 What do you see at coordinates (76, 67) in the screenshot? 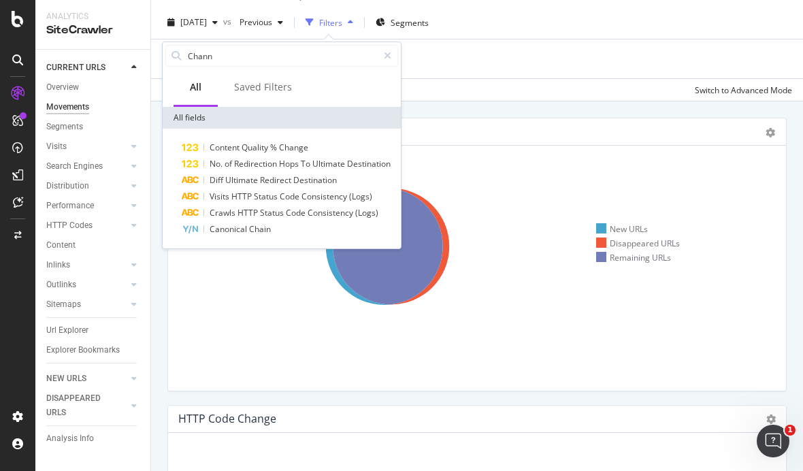
I see `div: CURRENT URLS` at bounding box center [76, 67].